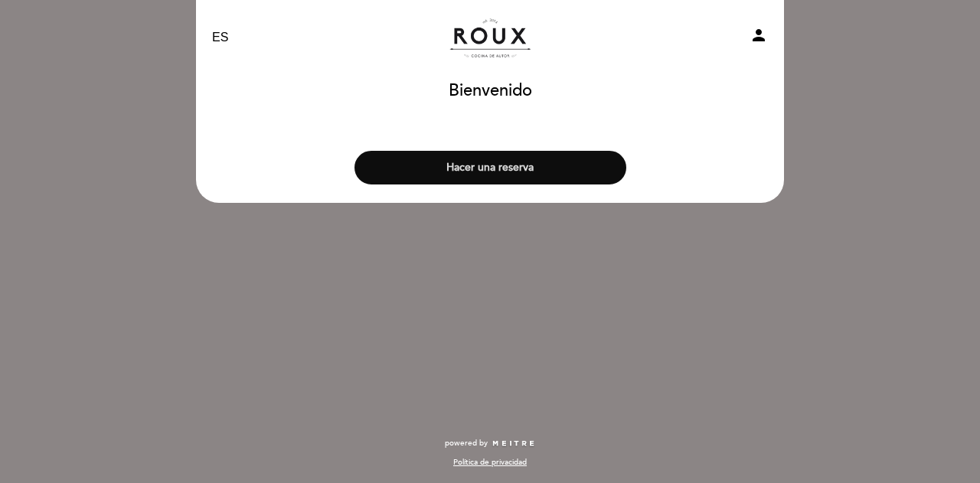 The image size is (980, 483). I want to click on i: person, so click(759, 36).